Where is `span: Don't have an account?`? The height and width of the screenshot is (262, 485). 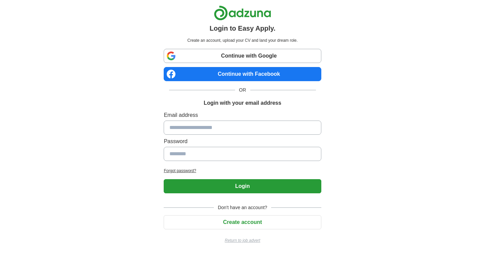
span: Don't have an account? is located at coordinates (242, 207).